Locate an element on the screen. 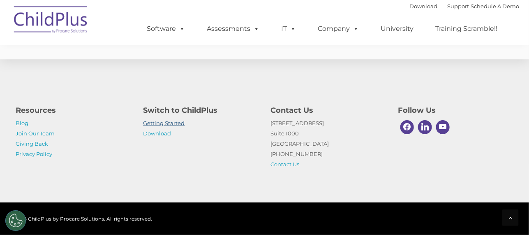 The image size is (529, 235). a: Schedule A Demo is located at coordinates (495, 6).